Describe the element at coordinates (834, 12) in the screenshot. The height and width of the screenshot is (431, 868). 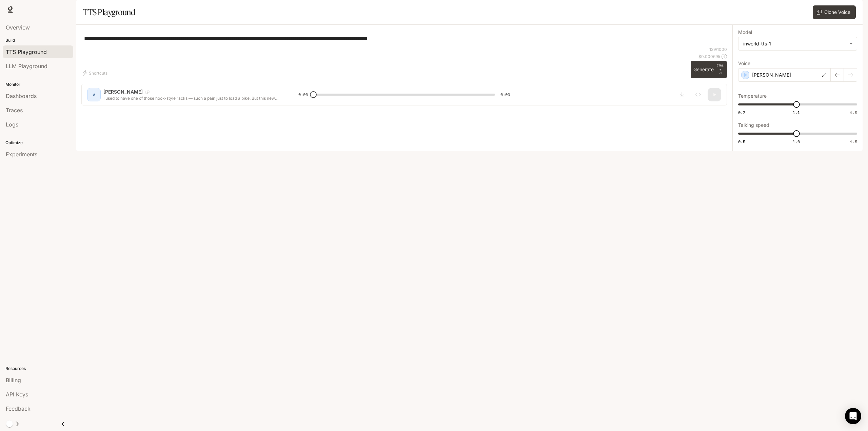
I see `button: Clone Voice` at that location.